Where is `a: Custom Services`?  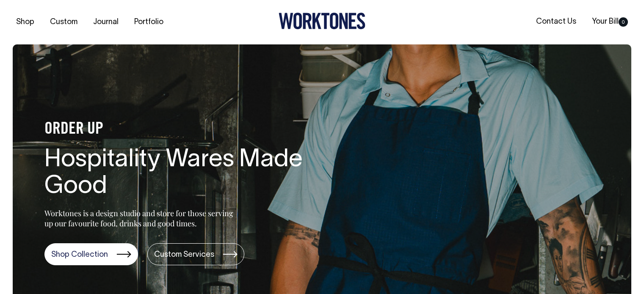 a: Custom Services is located at coordinates (196, 254).